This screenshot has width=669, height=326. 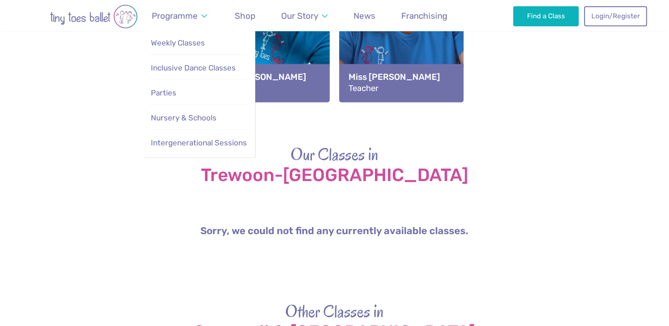 What do you see at coordinates (364, 16) in the screenshot?
I see `span: News` at bounding box center [364, 16].